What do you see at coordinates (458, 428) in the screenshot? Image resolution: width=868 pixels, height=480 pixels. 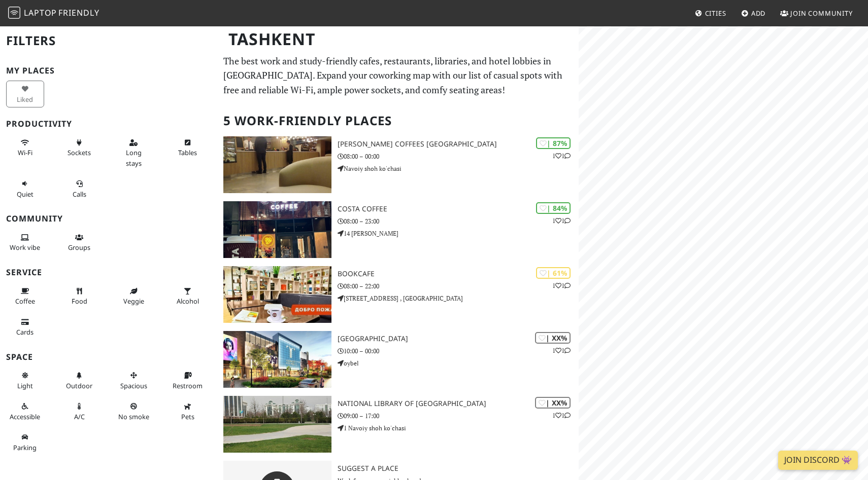 I see `p: 1 Navoiy shoh ko'chasi` at bounding box center [458, 428].